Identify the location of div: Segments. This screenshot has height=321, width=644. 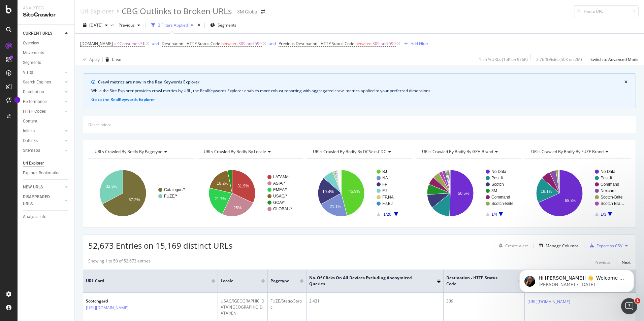
(32, 62).